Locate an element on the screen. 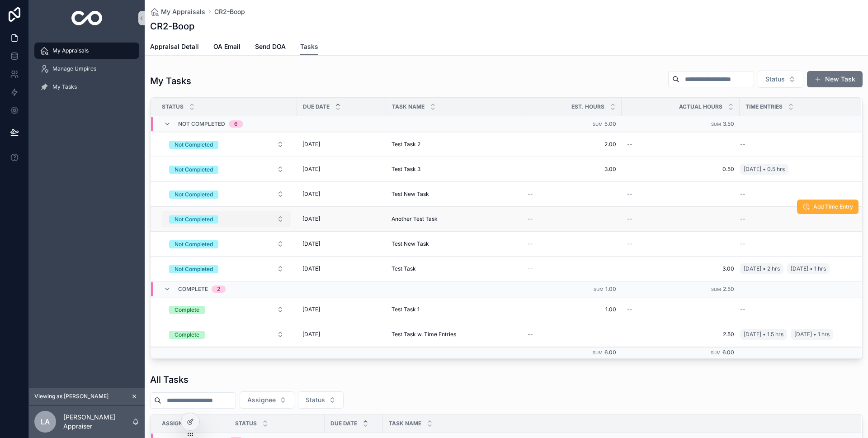  a: New Task is located at coordinates (835, 79).